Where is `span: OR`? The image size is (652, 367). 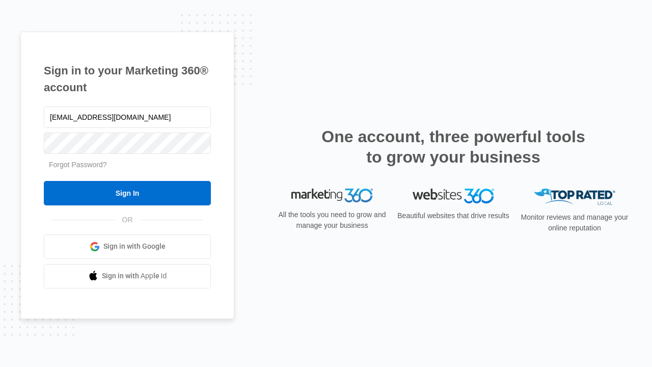 span: OR is located at coordinates (127, 220).